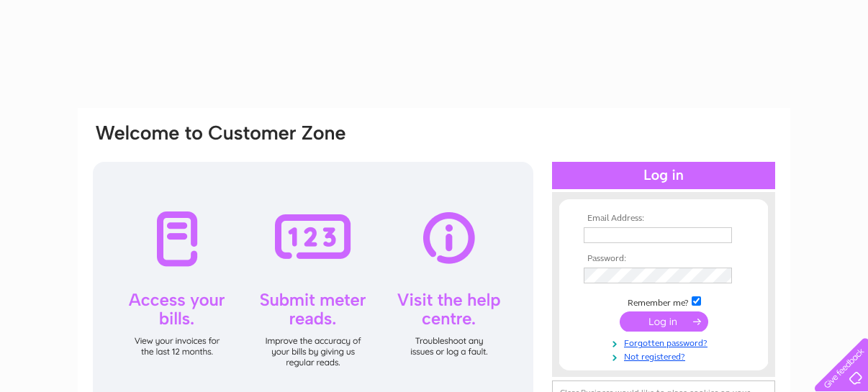 Image resolution: width=868 pixels, height=392 pixels. What do you see at coordinates (664, 259) in the screenshot?
I see `th: Password:` at bounding box center [664, 259].